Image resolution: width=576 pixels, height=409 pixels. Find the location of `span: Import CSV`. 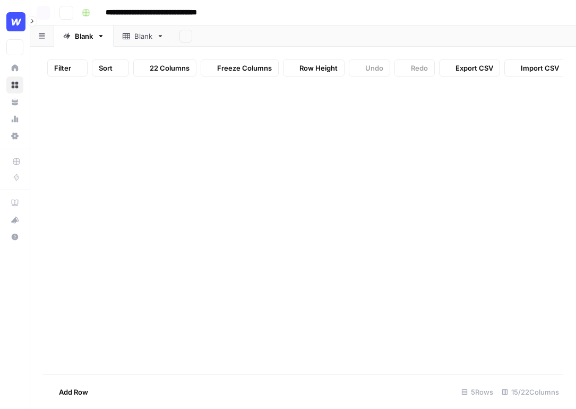

span: Import CSV is located at coordinates (540, 68).